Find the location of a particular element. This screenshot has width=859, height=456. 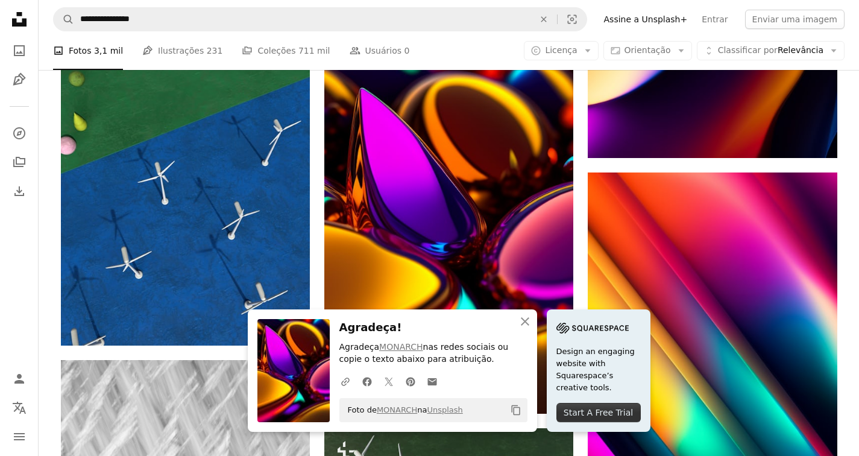

span: Relevância is located at coordinates (770, 51).